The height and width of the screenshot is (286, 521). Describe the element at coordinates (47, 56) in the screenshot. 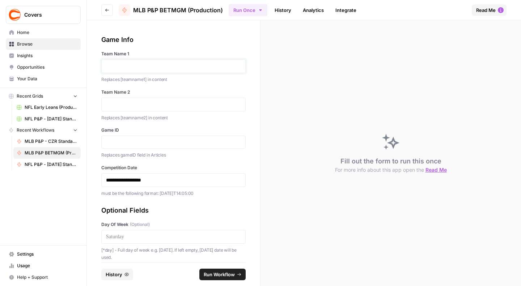

I see `span: Insights` at that location.